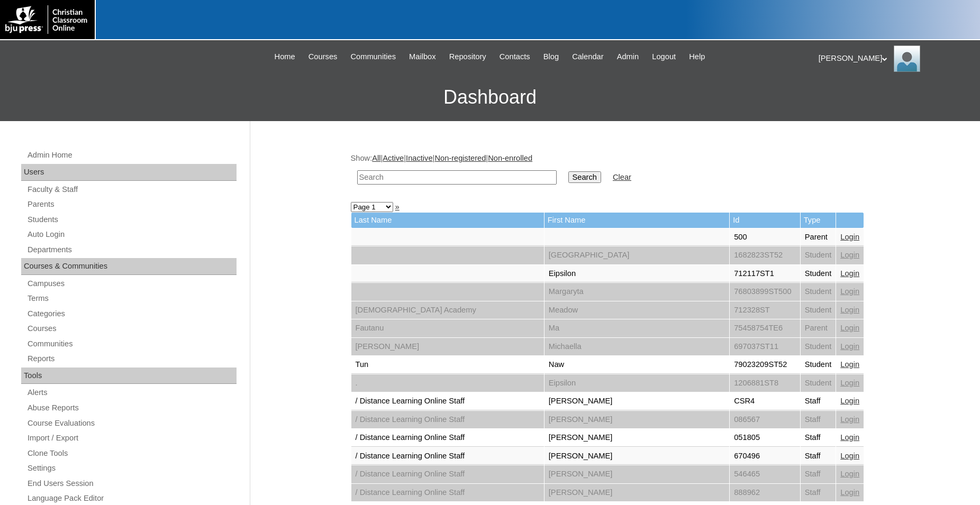  Describe the element at coordinates (131, 204) in the screenshot. I see `a: Parents` at that location.